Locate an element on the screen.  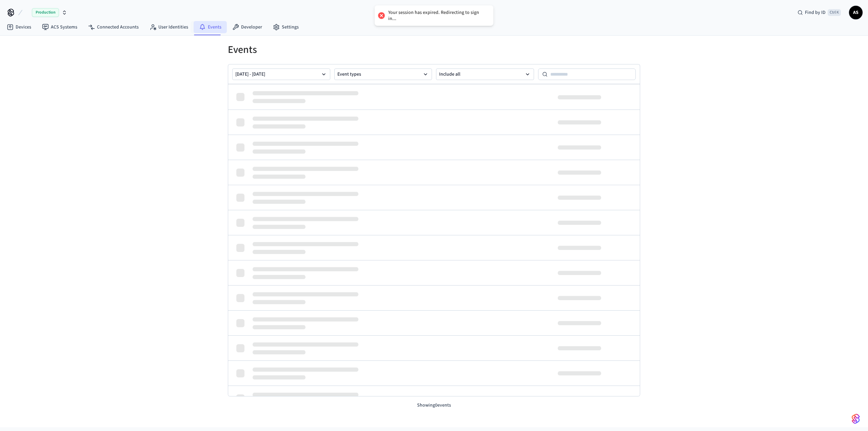
a: Events is located at coordinates (210, 27).